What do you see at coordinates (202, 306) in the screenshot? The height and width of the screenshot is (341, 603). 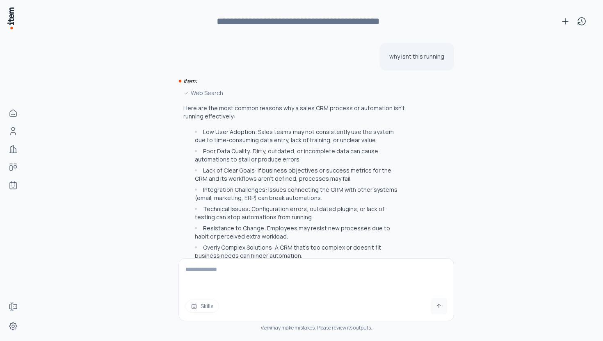 I see `button: Skills` at bounding box center [202, 306].